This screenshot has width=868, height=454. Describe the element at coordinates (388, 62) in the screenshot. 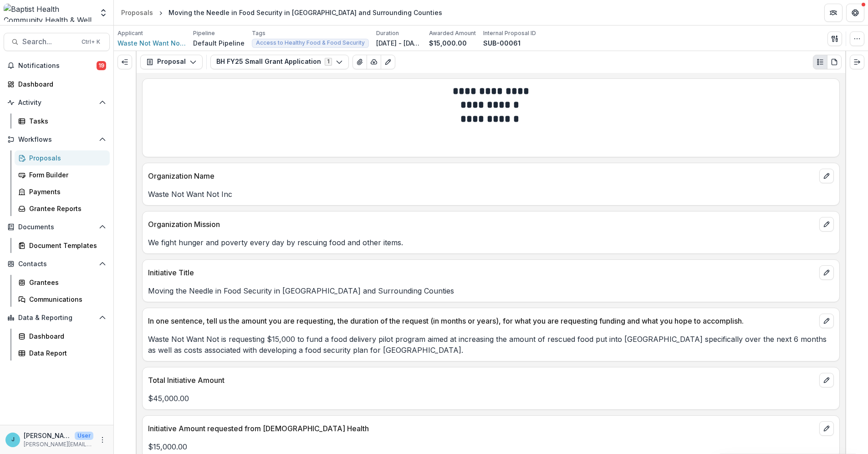

I see `button: Edit as form` at that location.